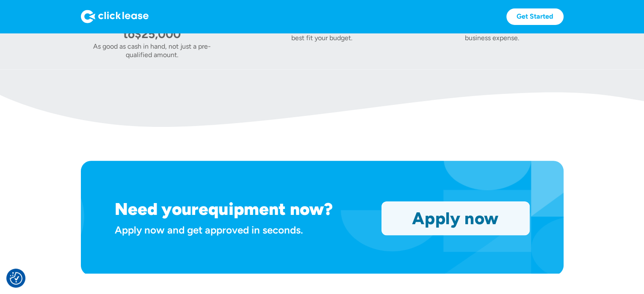  Describe the element at coordinates (243, 230) in the screenshot. I see `div: Apply now and get approved in seconds.` at that location.